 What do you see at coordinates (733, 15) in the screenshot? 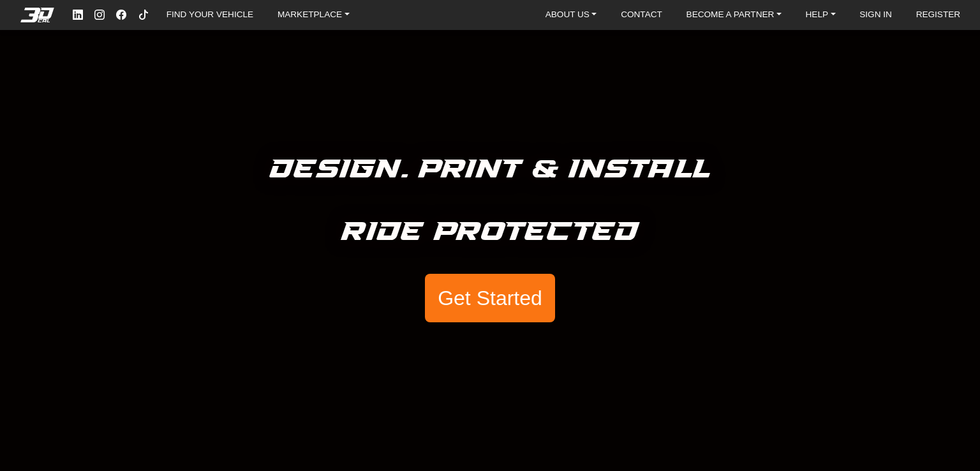
I see `a: BECOME A PARTNER` at bounding box center [733, 15].